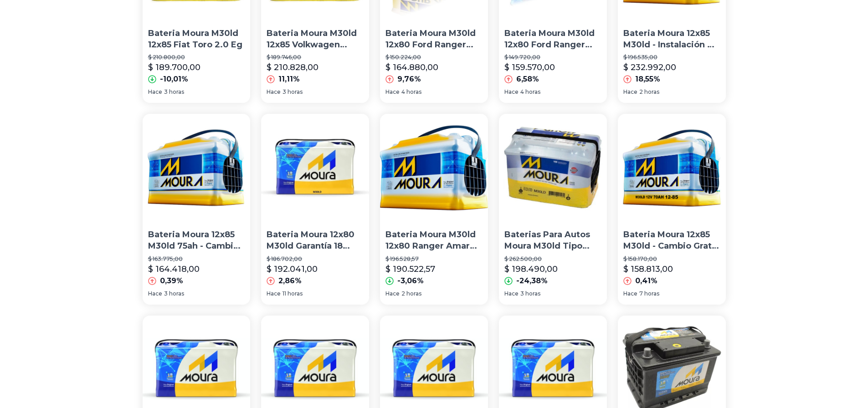  What do you see at coordinates (671, 39) in the screenshot?
I see `p: Bateria Moura 12x85 M30ld - Instalación A Domicilio` at bounding box center [671, 39].